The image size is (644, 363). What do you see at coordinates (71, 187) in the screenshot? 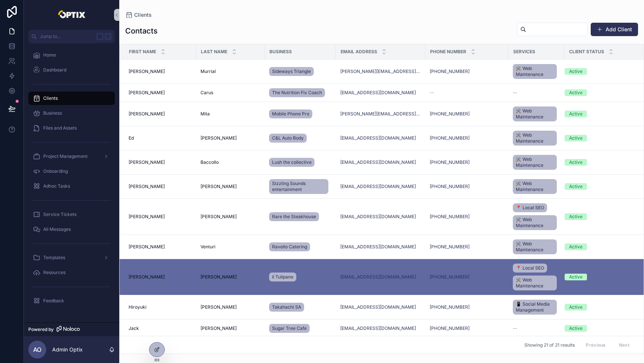
I see `a: Adhoc Tasks` at bounding box center [71, 187].